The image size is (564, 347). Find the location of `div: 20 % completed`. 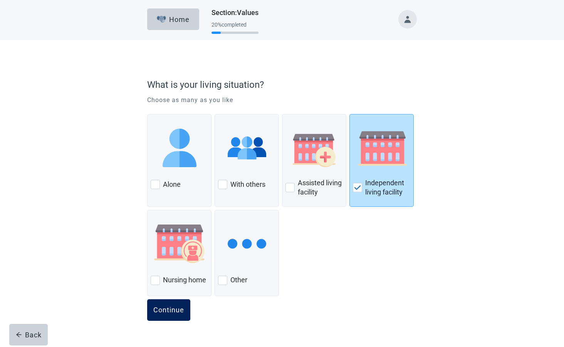

div: 20 % completed is located at coordinates (235, 25).